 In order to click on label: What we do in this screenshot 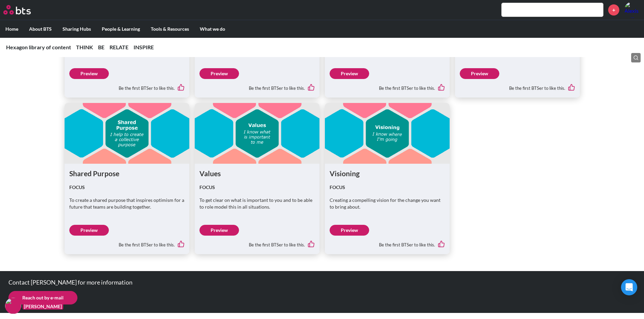, I will do `click(212, 29)`.